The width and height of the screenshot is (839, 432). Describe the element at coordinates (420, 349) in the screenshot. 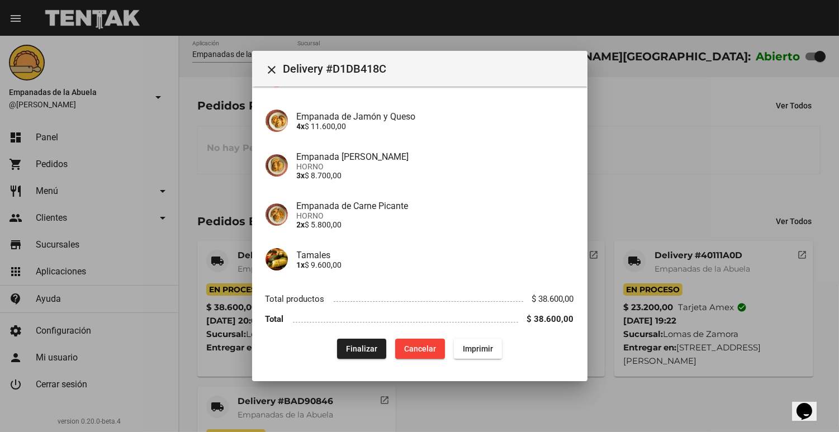

I see `button: Cancelar` at that location.